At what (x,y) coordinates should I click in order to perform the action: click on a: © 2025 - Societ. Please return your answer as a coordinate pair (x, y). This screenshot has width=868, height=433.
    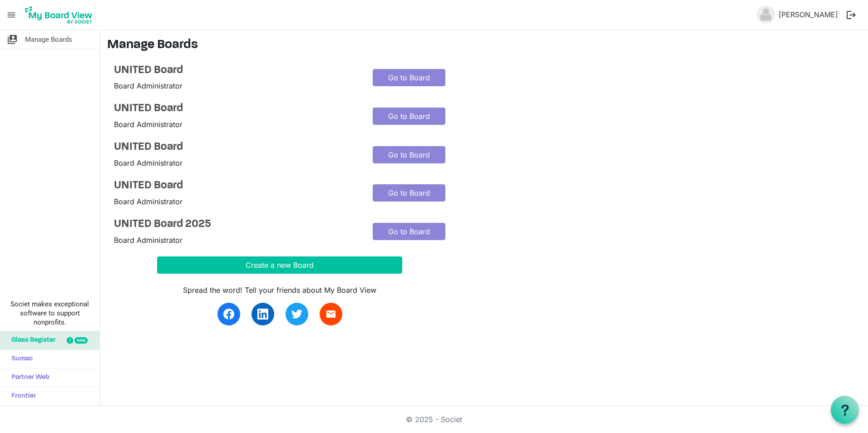
    Looking at the image, I should click on (434, 420).